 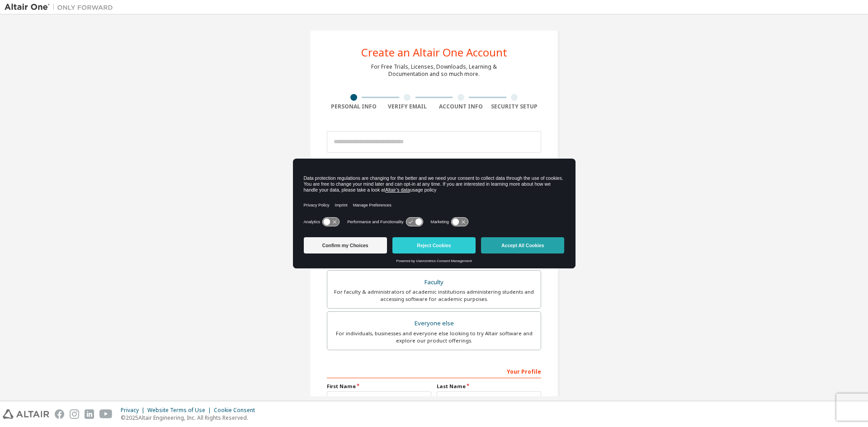 I want to click on label: First Name, so click(x=379, y=386).